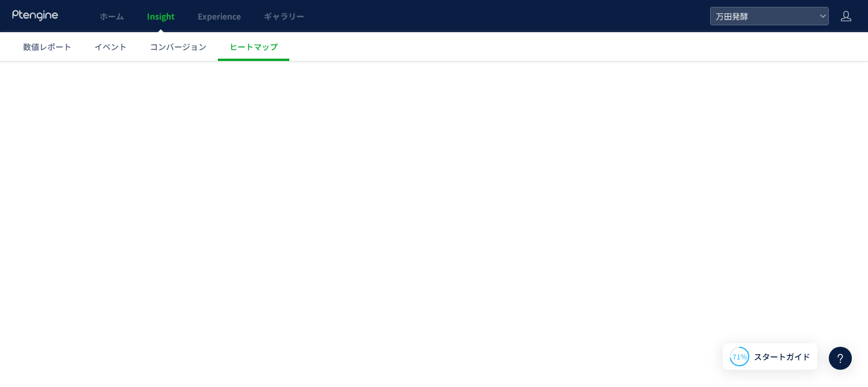 Image resolution: width=868 pixels, height=387 pixels. Describe the element at coordinates (161, 16) in the screenshot. I see `span: Insight` at that location.